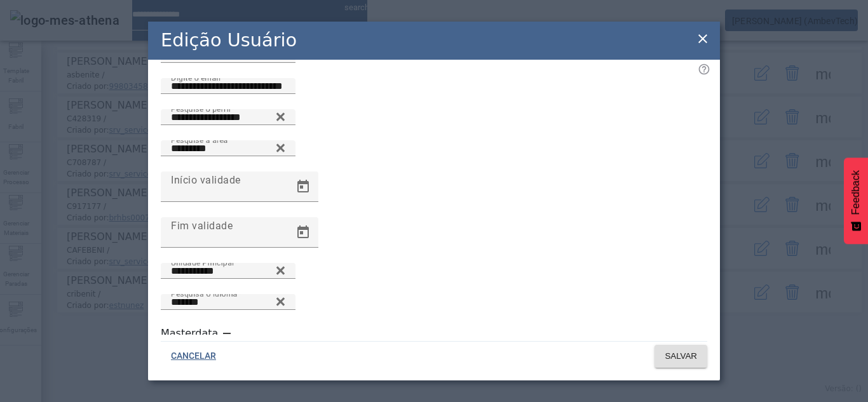  I want to click on mat-label: Unidade Principal, so click(202, 262).